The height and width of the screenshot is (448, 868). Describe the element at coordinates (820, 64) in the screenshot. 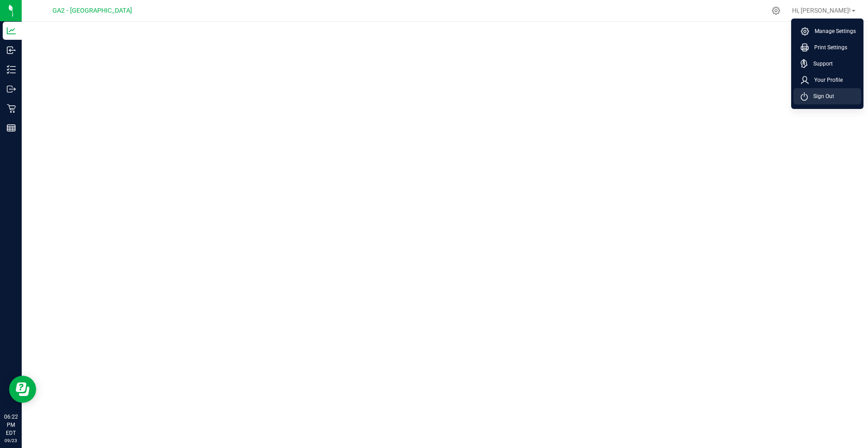

I see `span: Support` at that location.